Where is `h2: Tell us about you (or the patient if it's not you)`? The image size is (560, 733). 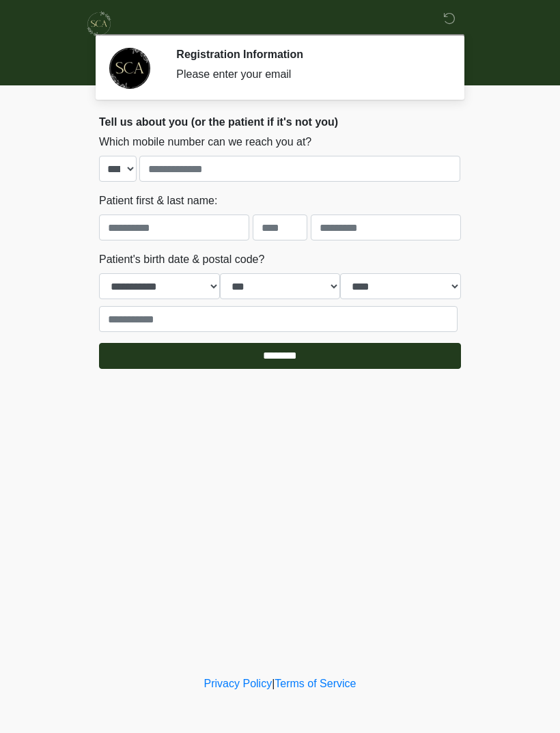 h2: Tell us about you (or the patient if it's not you) is located at coordinates (280, 122).